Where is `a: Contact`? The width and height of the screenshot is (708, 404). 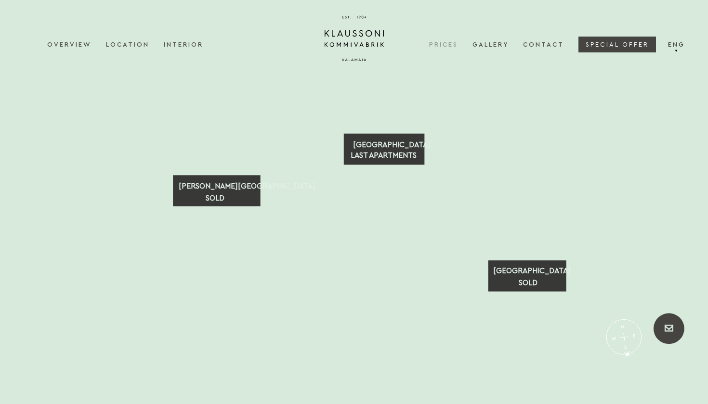
a: Contact is located at coordinates (550, 44).